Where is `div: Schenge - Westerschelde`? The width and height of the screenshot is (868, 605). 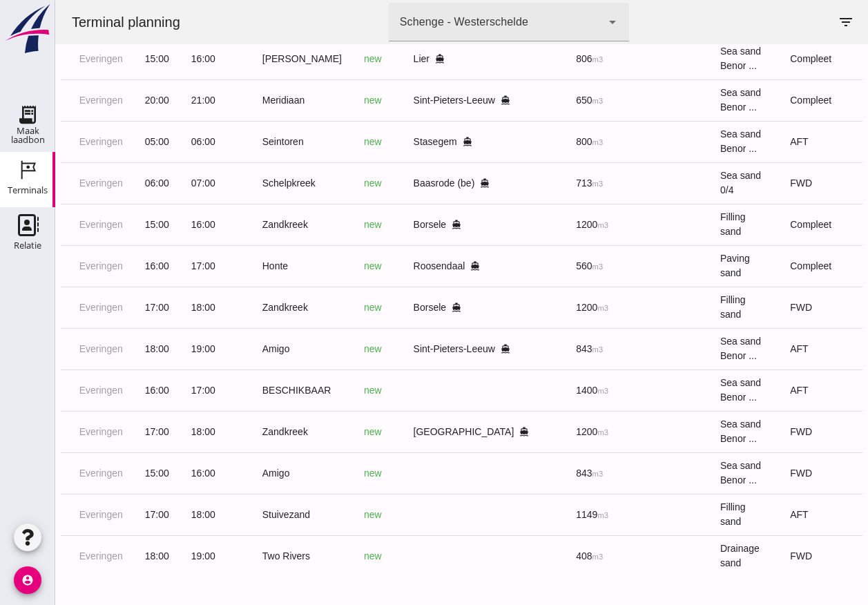
div: Schenge - Westerschelde is located at coordinates (409, 22).